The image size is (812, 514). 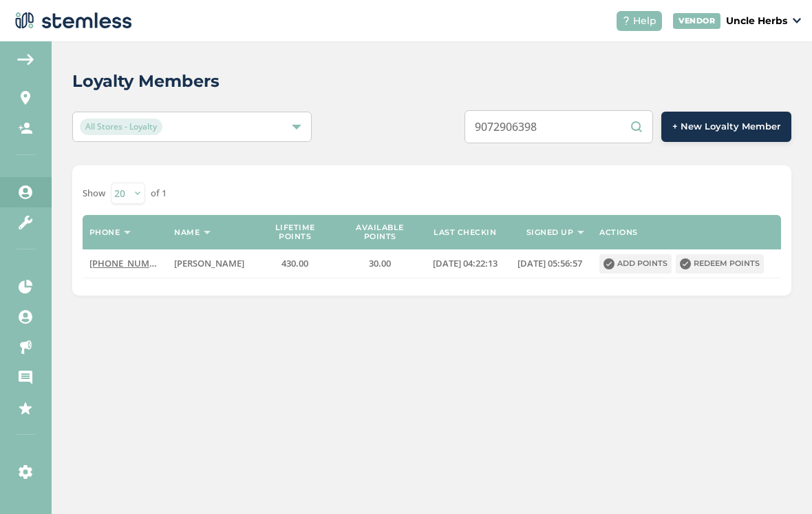 I want to click on div: VENDOR, so click(x=696, y=20).